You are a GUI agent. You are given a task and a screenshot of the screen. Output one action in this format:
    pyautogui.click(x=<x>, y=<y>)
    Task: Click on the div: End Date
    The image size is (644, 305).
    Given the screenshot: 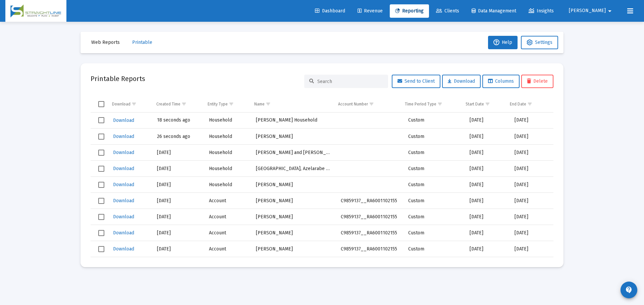 What is the action you would take?
    pyautogui.click(x=518, y=104)
    